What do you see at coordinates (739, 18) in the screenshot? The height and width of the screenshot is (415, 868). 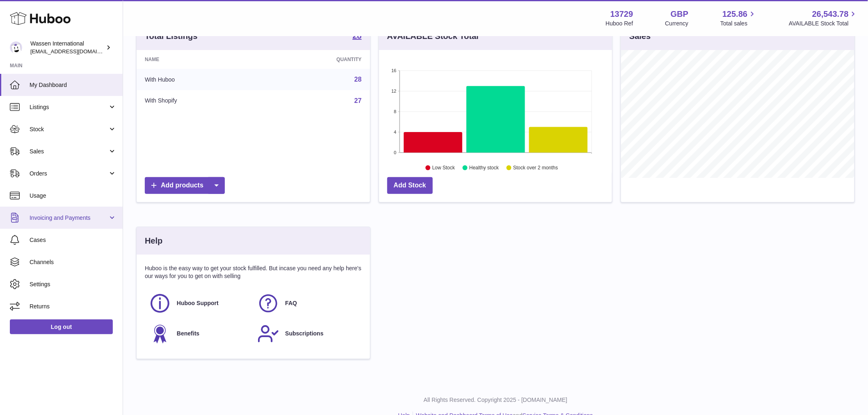 I see `a: 125.86 Total sales` at bounding box center [739, 18].